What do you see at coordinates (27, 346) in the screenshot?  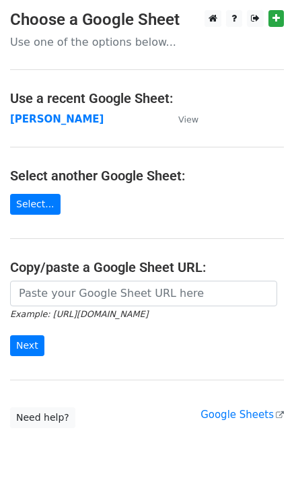 I see `input: Next` at bounding box center [27, 346].